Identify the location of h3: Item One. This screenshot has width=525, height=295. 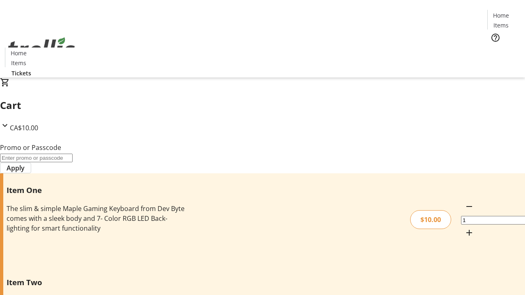
(96, 190).